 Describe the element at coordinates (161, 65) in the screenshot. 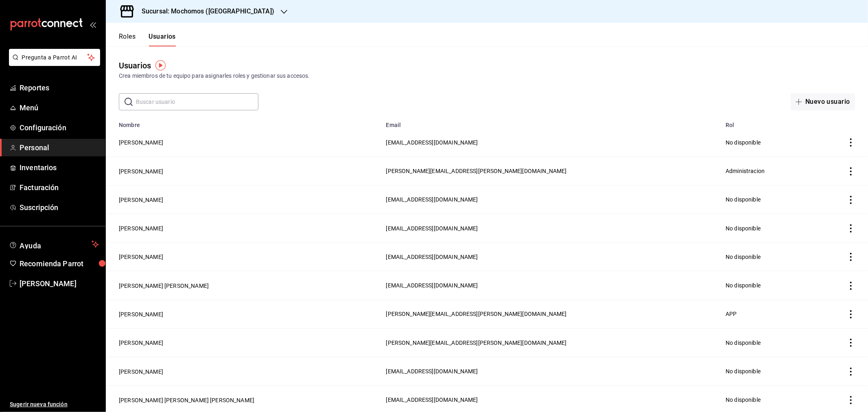

I see `button: Tooltip marker` at that location.